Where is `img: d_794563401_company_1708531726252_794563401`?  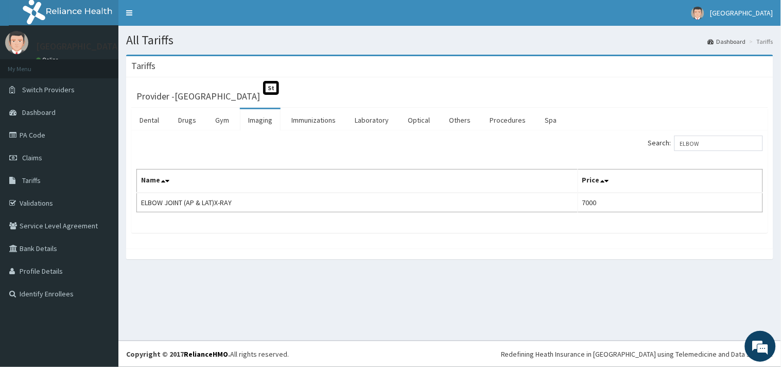
img: d_794563401_company_1708531726252_794563401 is located at coordinates (30, 64).